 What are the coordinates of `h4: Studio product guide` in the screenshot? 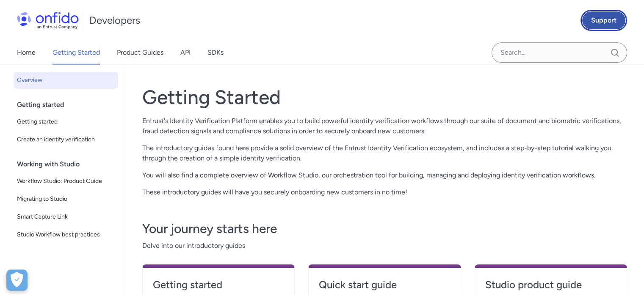 It's located at (551, 285).